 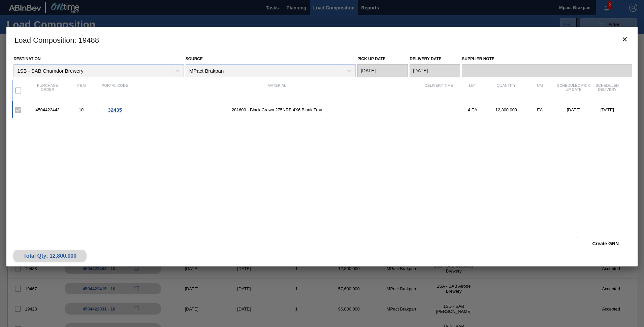 What do you see at coordinates (322, 39) in the screenshot?
I see `h3: Load Composition : 19488` at bounding box center [322, 39].